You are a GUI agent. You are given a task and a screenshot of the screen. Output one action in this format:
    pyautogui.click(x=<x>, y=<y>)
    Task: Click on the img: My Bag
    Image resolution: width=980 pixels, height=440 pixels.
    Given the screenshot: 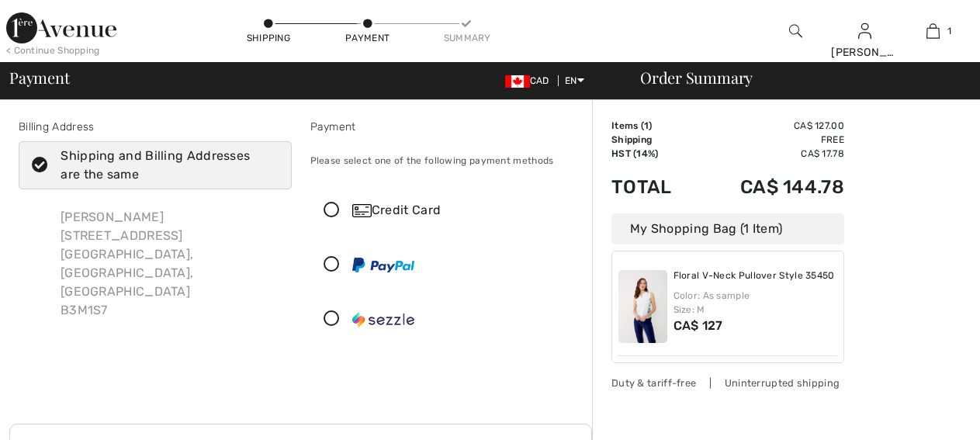 What is the action you would take?
    pyautogui.click(x=933, y=31)
    